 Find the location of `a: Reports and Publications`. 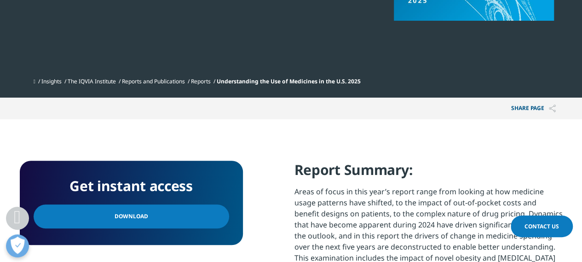

a: Reports and Publications is located at coordinates (153, 81).